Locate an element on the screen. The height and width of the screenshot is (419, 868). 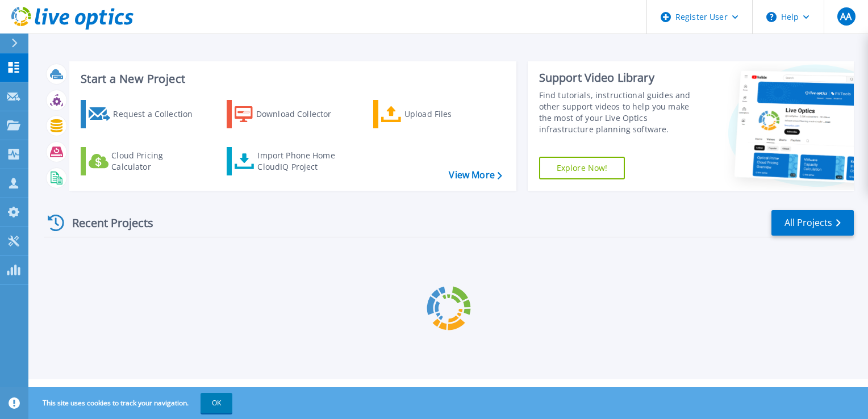
a: Upload Files is located at coordinates (436, 114).